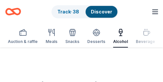  Describe the element at coordinates (72, 37) in the screenshot. I see `button: Snacks` at that location.